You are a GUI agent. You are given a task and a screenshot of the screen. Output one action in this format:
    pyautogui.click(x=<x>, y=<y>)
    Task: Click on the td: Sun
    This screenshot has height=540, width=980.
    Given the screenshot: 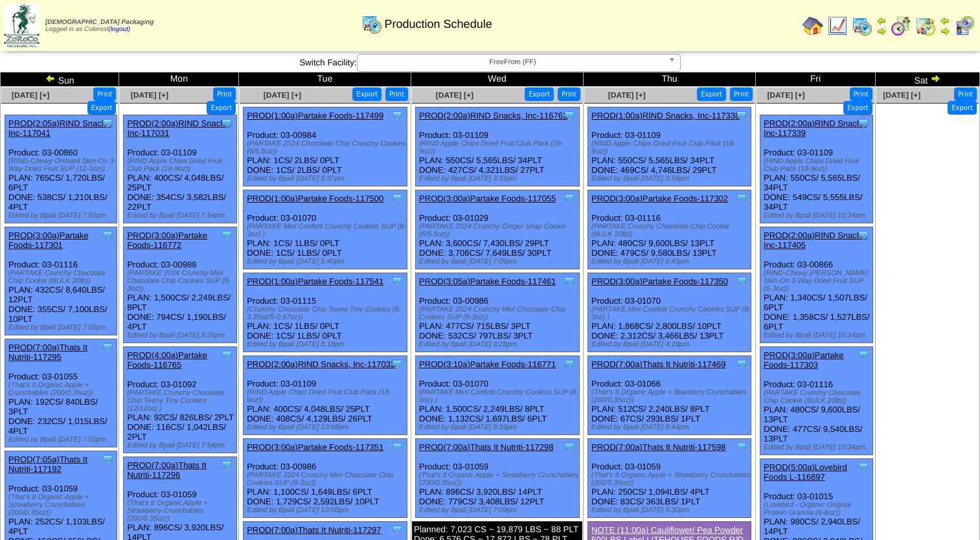 What is the action you would take?
    pyautogui.click(x=60, y=80)
    